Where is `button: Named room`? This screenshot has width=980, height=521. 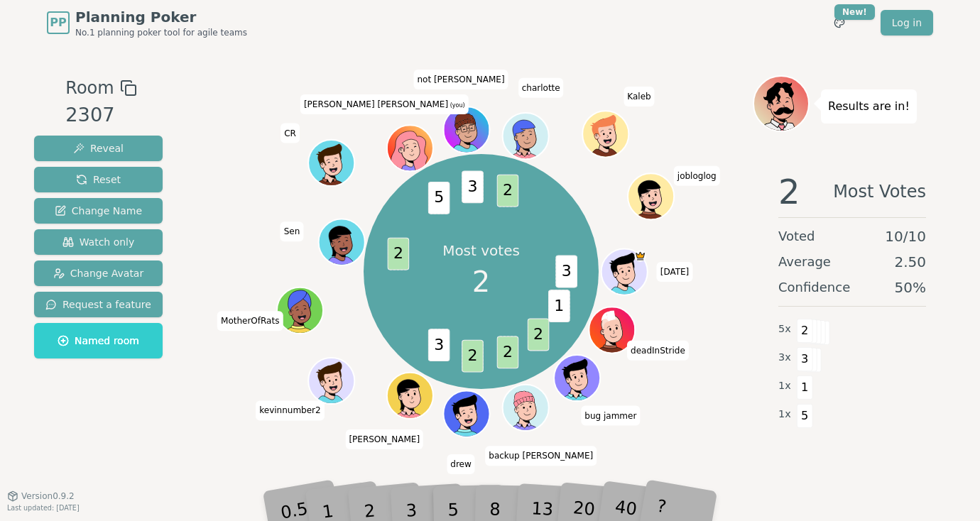 button: Named room is located at coordinates (98, 340).